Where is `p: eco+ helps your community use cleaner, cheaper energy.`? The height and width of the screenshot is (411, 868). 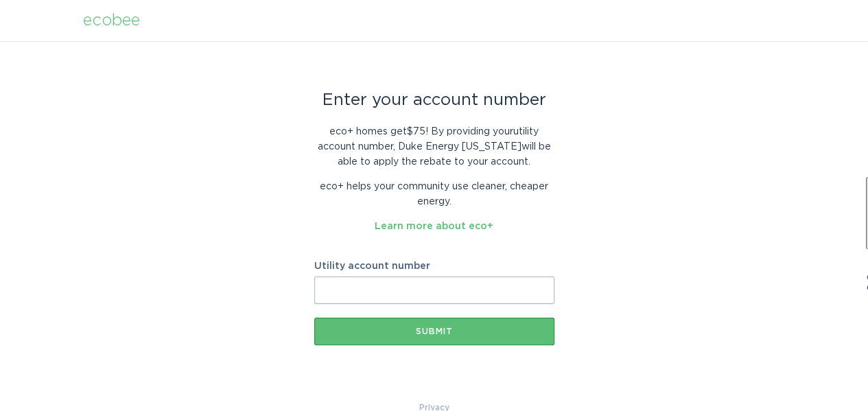 p: eco+ helps your community use cleaner, cheaper energy. is located at coordinates (434, 194).